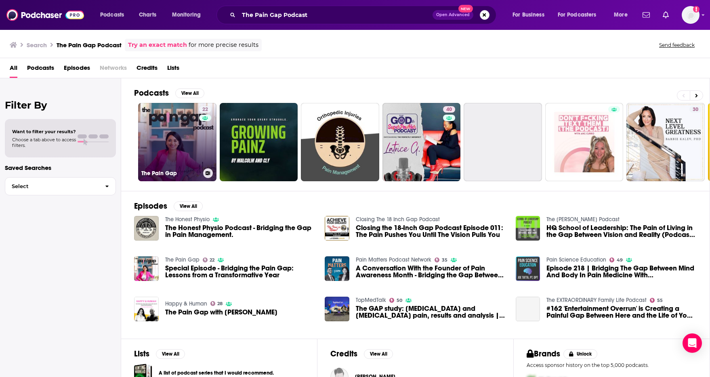  Describe the element at coordinates (344, 354) in the screenshot. I see `h2: Credits` at that location.